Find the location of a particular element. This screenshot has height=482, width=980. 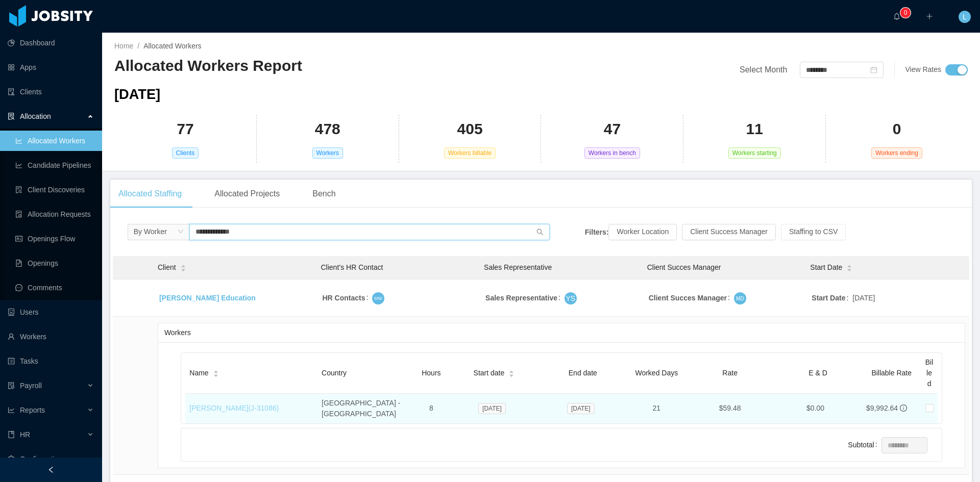

span: info-circle is located at coordinates (903, 408).